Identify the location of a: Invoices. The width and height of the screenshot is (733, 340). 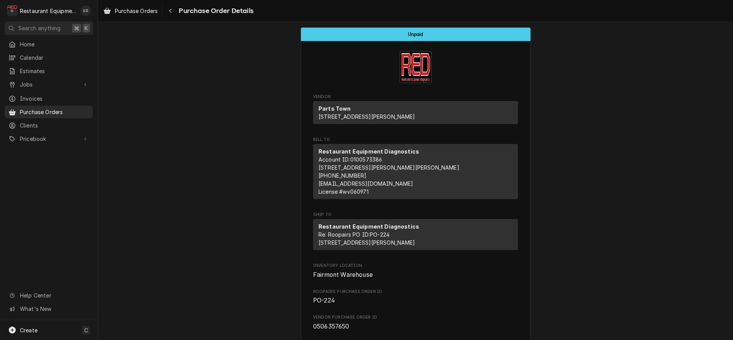
(49, 98).